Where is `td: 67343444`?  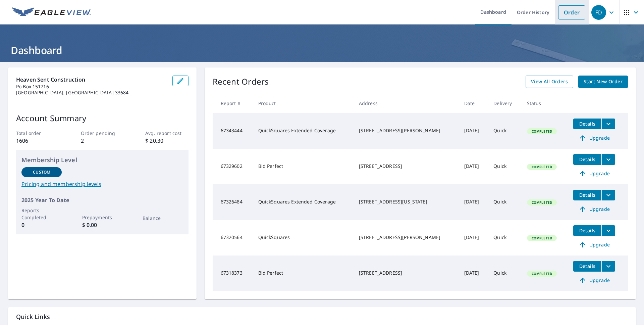
td: 67343444 is located at coordinates (233, 131).